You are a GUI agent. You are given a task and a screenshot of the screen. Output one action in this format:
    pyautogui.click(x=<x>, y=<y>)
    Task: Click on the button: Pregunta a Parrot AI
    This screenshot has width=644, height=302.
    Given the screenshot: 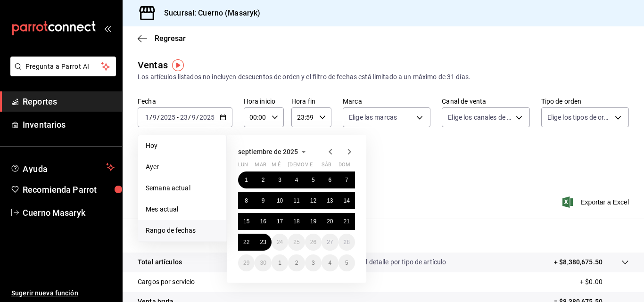 What is the action you would take?
    pyautogui.click(x=63, y=66)
    